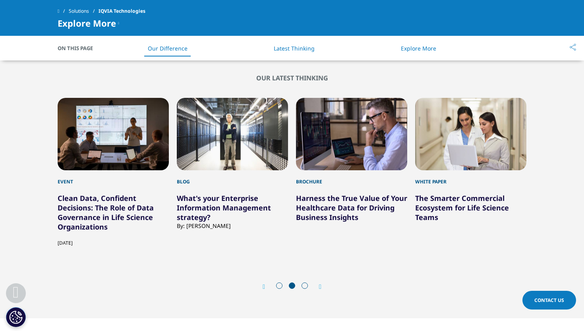  I want to click on div: Brochure, so click(352, 178).